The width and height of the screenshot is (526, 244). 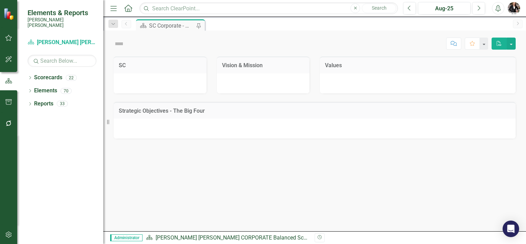 I want to click on span: Search, so click(x=379, y=8).